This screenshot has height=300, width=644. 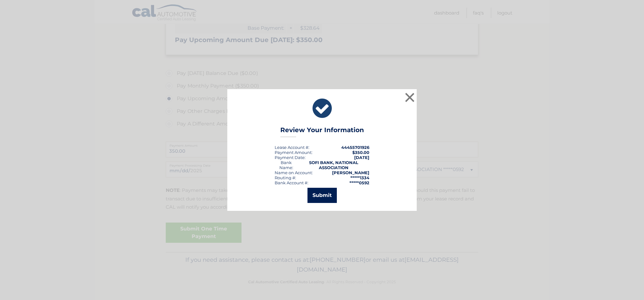 I want to click on h3: Review Your Information, so click(x=322, y=131).